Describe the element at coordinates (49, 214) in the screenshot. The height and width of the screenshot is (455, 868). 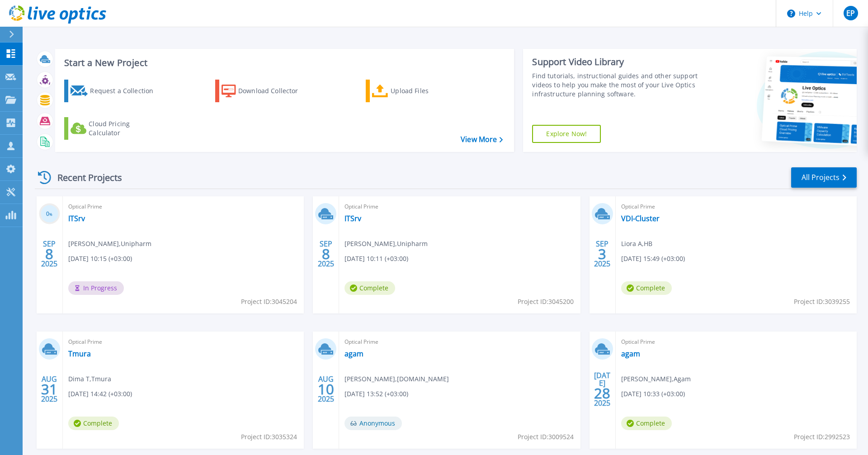
I see `h3: 0` at that location.